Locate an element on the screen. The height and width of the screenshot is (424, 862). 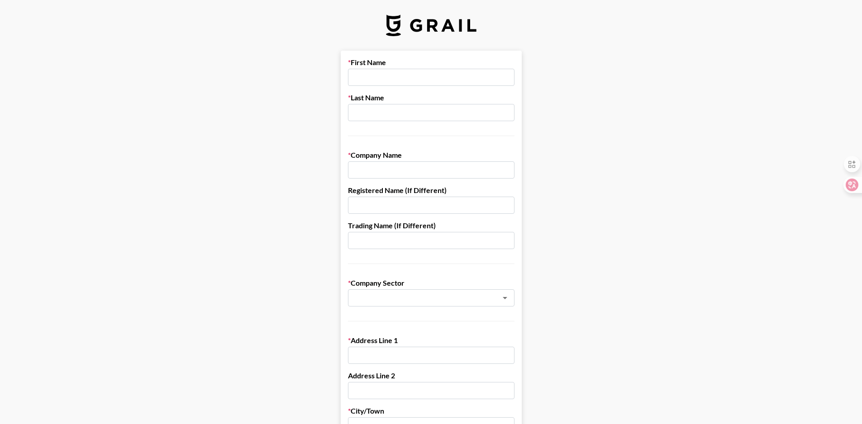
label: Last Name is located at coordinates (431, 98).